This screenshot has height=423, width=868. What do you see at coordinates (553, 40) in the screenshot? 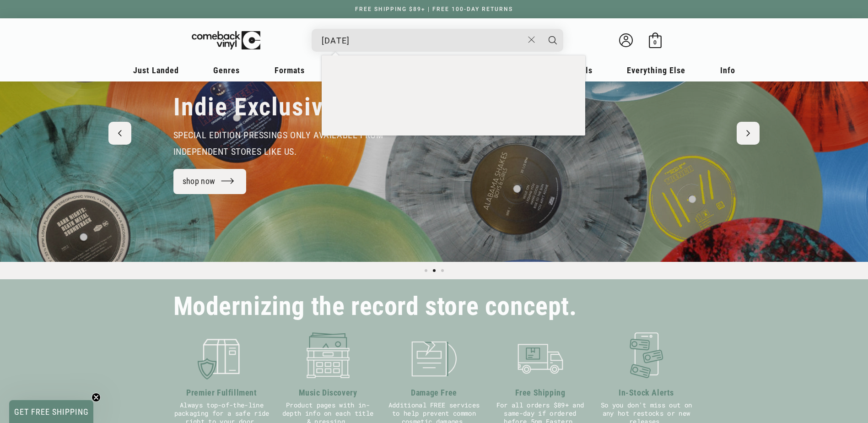
I see `button: Search` at bounding box center [553, 40].